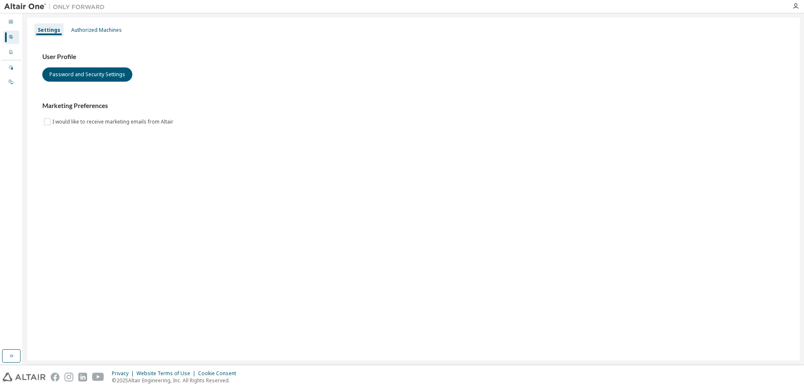 The width and height of the screenshot is (804, 389). Describe the element at coordinates (87, 74) in the screenshot. I see `button: Password and Security Settings` at that location.